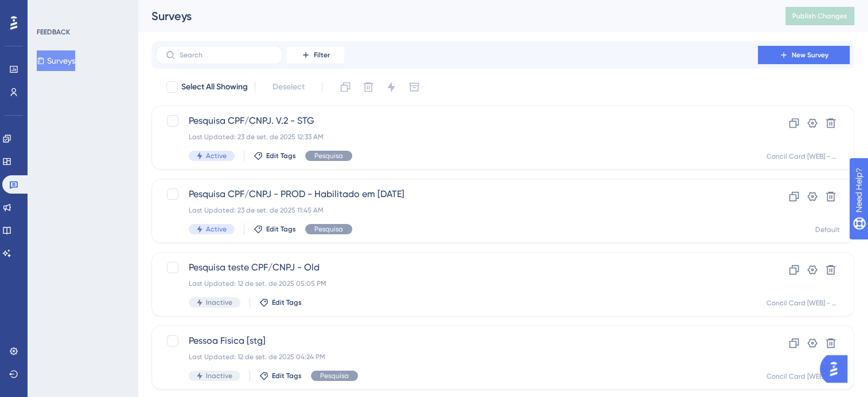  I want to click on img: launcher-image-alternative-text, so click(14, 17).